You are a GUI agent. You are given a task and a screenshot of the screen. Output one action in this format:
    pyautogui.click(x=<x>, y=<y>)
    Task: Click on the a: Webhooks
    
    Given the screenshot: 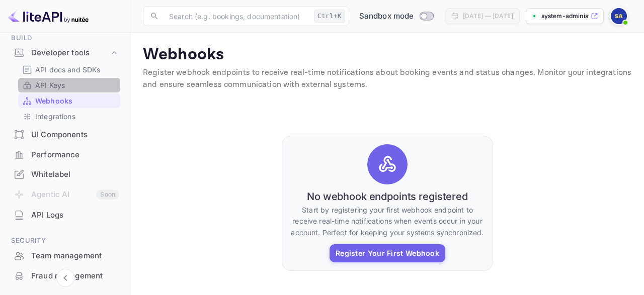 What is the action you would take?
    pyautogui.click(x=69, y=100)
    